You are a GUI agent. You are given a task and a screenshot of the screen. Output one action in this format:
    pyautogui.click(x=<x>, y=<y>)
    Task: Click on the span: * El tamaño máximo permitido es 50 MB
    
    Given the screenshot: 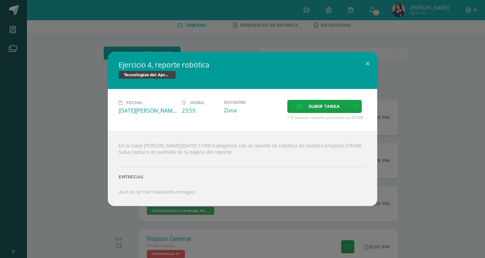 What is the action you would take?
    pyautogui.click(x=327, y=117)
    